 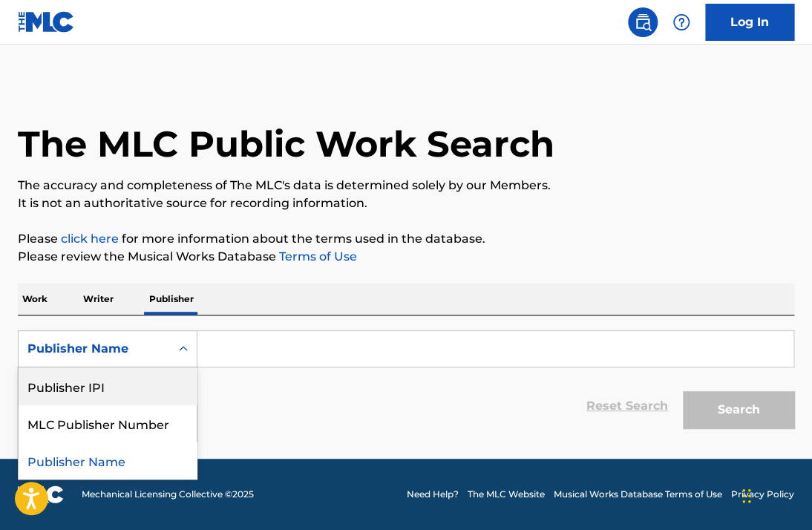 What do you see at coordinates (406, 185) in the screenshot?
I see `p: The accuracy and completeness of The MLC's data is determined solely by our Members.` at bounding box center [406, 185].